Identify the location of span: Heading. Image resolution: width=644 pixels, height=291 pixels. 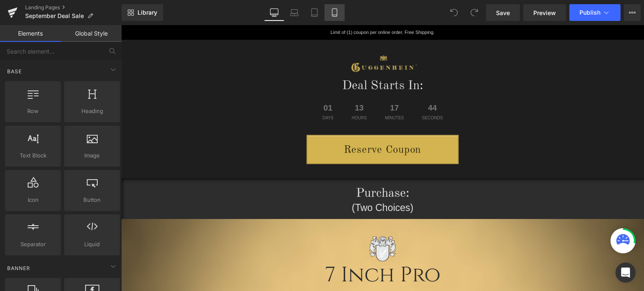
(92, 111).